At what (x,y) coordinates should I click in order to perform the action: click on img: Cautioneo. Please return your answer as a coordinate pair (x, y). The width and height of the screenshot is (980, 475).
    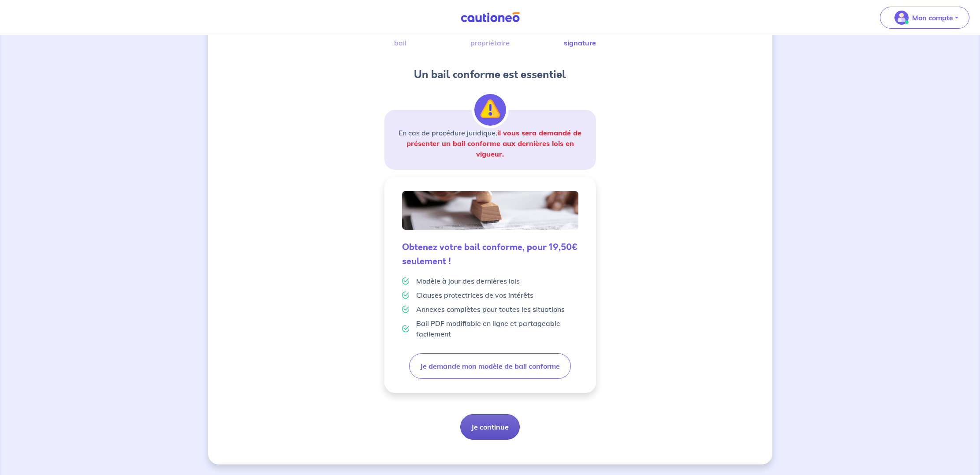
    Looking at the image, I should click on (490, 17).